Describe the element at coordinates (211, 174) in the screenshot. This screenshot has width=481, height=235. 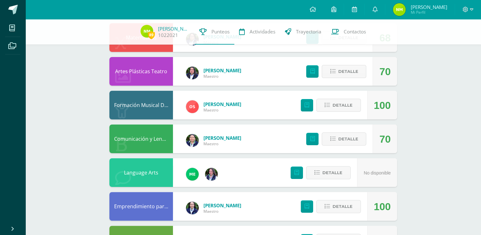
I see `img: c2cac8c8949180abbaeb50eb558f15c4.png` at that location.